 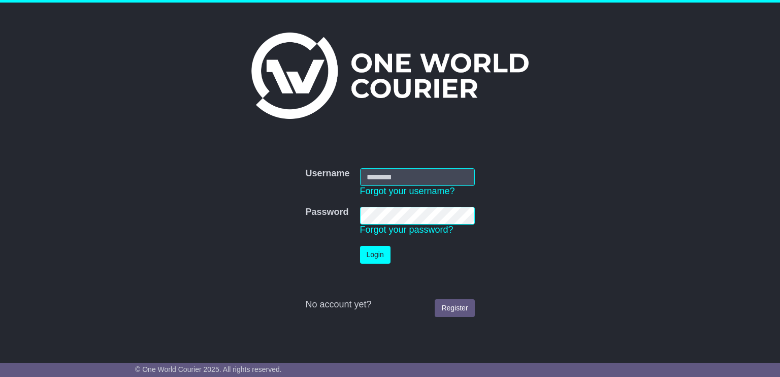 I want to click on a: Register, so click(x=454, y=308).